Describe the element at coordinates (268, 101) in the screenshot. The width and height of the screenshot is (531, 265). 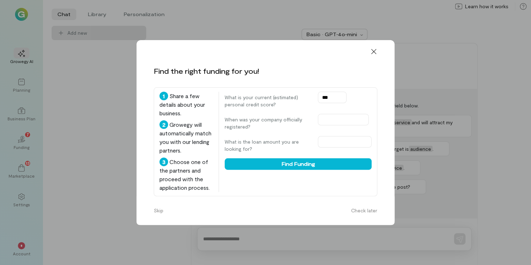
I see `label: What is your current (estimated) personal credit score?` at that location.